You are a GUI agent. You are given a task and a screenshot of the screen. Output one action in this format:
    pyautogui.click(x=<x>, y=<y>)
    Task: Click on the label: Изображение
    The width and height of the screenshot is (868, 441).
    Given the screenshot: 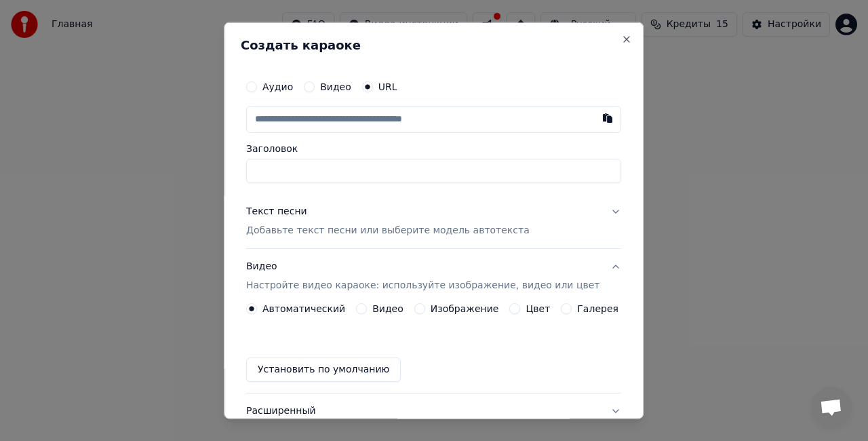 What is the action you would take?
    pyautogui.click(x=465, y=308)
    